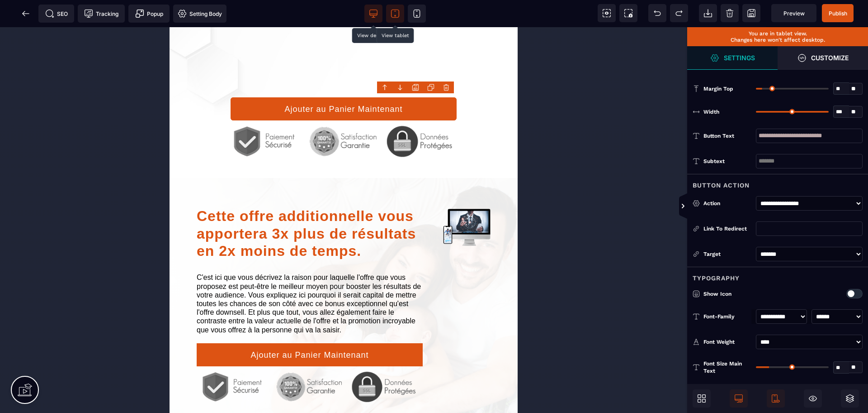 This screenshot has height=413, width=868. Describe the element at coordinates (727, 316) in the screenshot. I see `div: Font-Family` at that location.